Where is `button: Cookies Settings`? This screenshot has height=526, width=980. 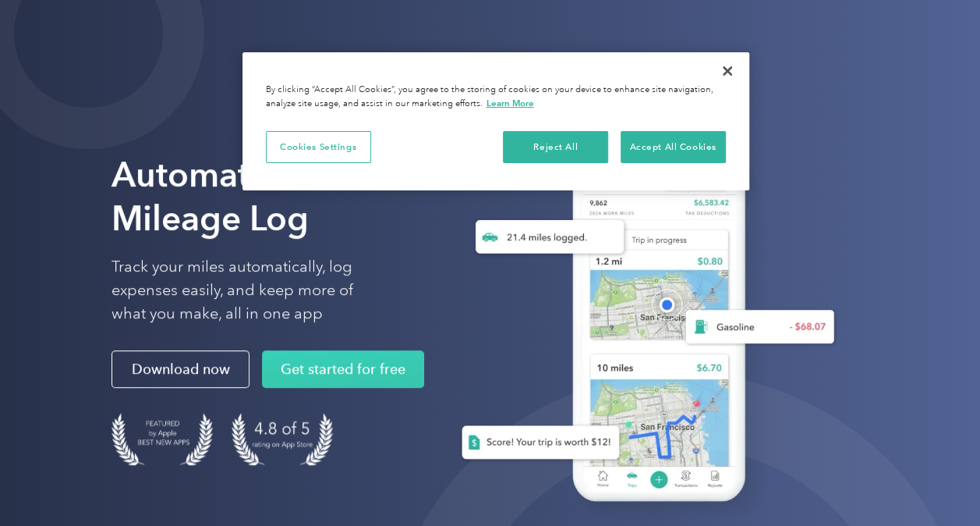
button: Cookies Settings is located at coordinates (318, 147).